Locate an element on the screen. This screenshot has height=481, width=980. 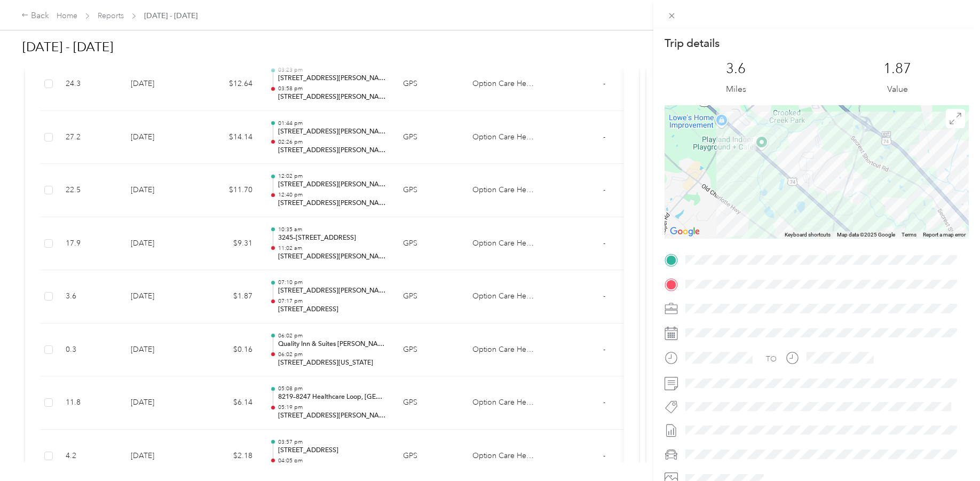
a: Open this area in Google Maps (opens a new window) is located at coordinates (685, 232).